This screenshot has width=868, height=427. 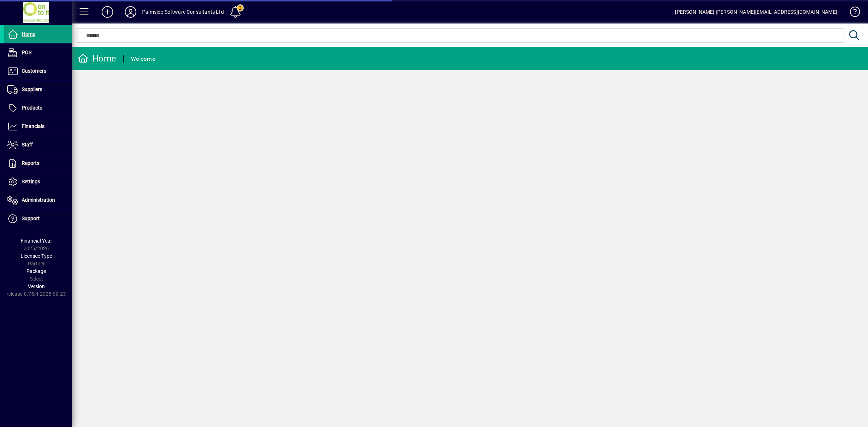 What do you see at coordinates (28, 34) in the screenshot?
I see `span: Home` at bounding box center [28, 34].